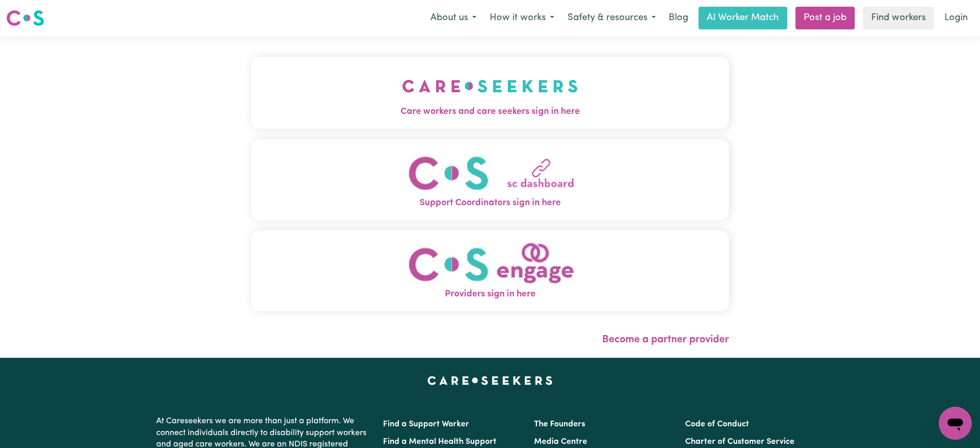 This screenshot has width=980, height=448. What do you see at coordinates (490, 203) in the screenshot?
I see `span: Support Coordinators sign in here` at bounding box center [490, 203].